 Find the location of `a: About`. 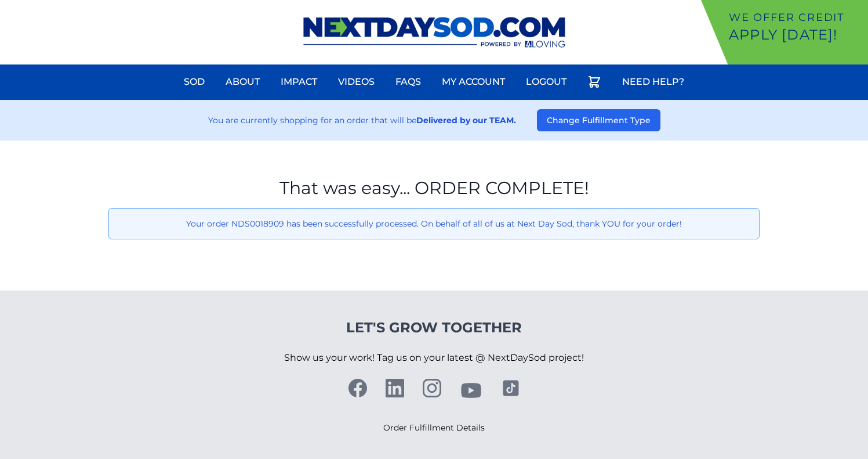

a: About is located at coordinates (242, 82).